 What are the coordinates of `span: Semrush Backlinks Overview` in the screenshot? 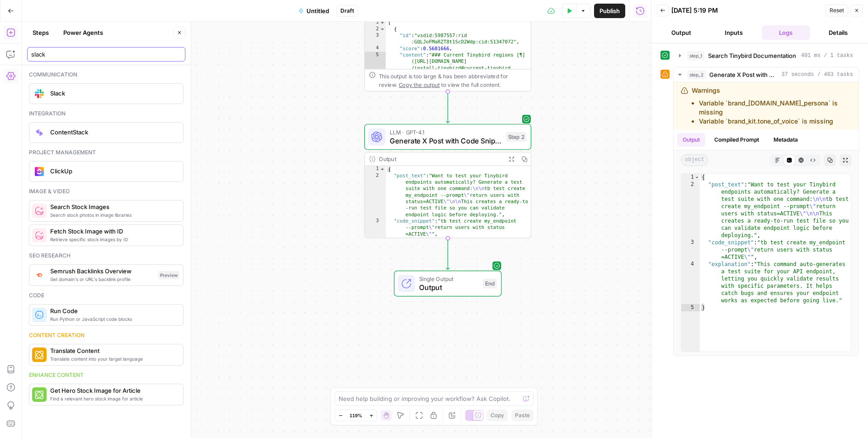 It's located at (102, 271).